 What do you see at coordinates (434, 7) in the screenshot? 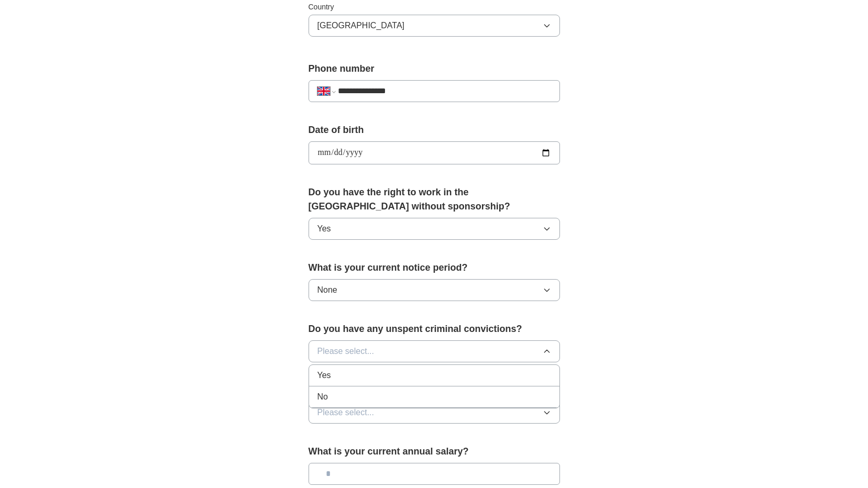
I see `label: Country` at bounding box center [434, 7].